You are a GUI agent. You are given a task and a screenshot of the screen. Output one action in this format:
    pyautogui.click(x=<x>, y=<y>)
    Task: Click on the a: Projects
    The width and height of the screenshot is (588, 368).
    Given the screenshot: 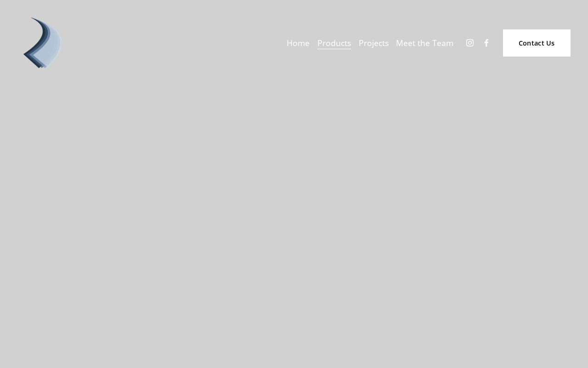 What is the action you would take?
    pyautogui.click(x=374, y=43)
    